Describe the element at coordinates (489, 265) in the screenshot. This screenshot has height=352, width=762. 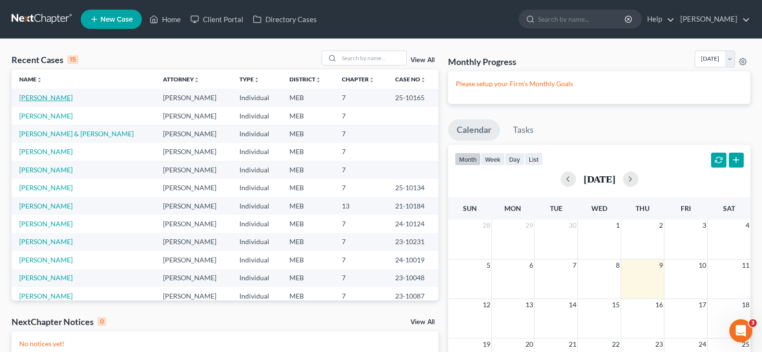
I see `span: 5` at that location.